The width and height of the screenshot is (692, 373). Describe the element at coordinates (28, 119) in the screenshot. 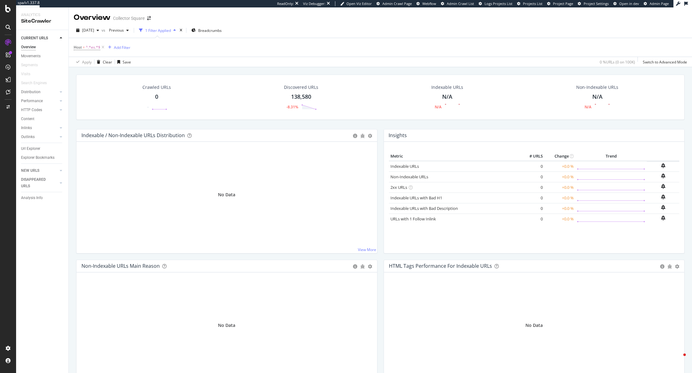

I see `div: Content` at that location.